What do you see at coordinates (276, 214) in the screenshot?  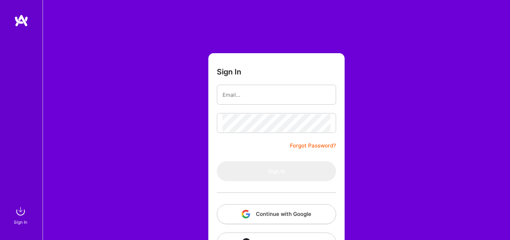 I see `button: Continue with Google` at bounding box center [276, 214].